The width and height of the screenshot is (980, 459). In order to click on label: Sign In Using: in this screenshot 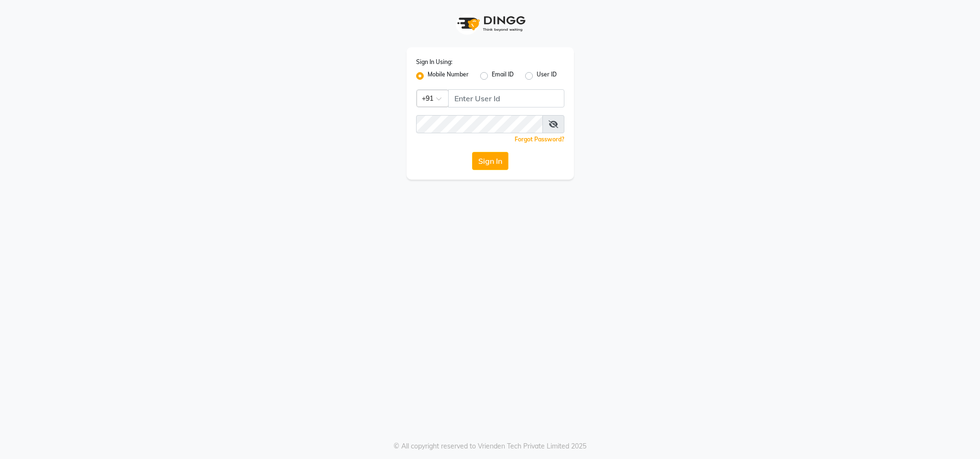, I will do `click(435, 62)`.